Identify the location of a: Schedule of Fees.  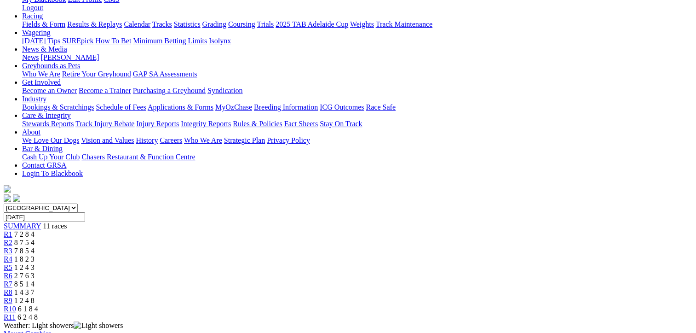
(121, 107).